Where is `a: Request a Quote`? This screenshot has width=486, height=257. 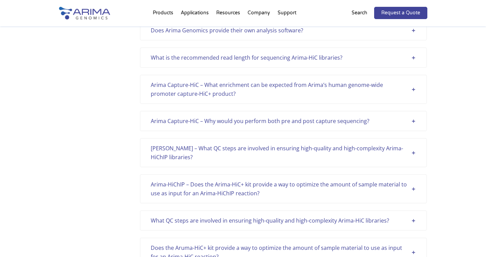 a: Request a Quote is located at coordinates (401, 13).